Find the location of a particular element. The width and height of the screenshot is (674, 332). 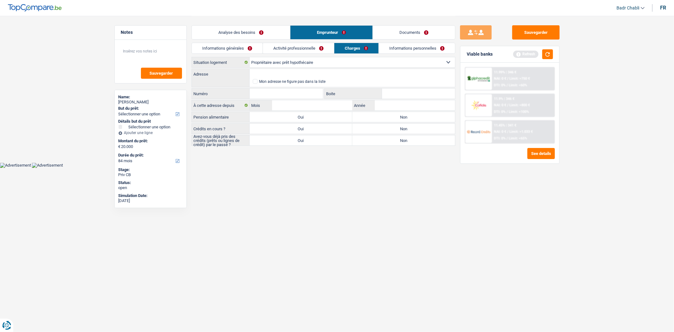

a: Badr Chabli is located at coordinates (628, 8).